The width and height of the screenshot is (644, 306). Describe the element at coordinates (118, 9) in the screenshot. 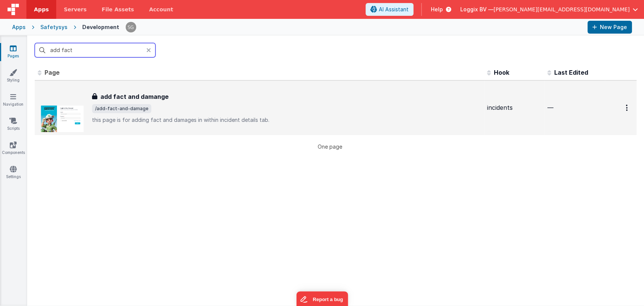

I see `span: File Assets` at that location.